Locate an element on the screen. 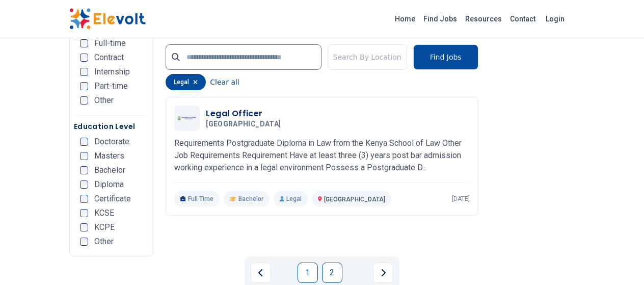 The image size is (644, 285). div: legal is located at coordinates (186, 82).